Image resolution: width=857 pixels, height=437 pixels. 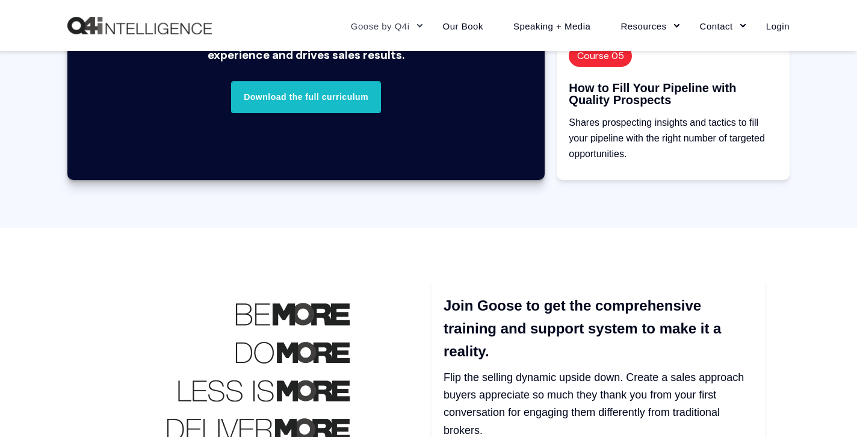 I want to click on span: Flip the selling dynamic upside down. Create a sales approach buyers appreciate so much they than..., so click(x=594, y=404).